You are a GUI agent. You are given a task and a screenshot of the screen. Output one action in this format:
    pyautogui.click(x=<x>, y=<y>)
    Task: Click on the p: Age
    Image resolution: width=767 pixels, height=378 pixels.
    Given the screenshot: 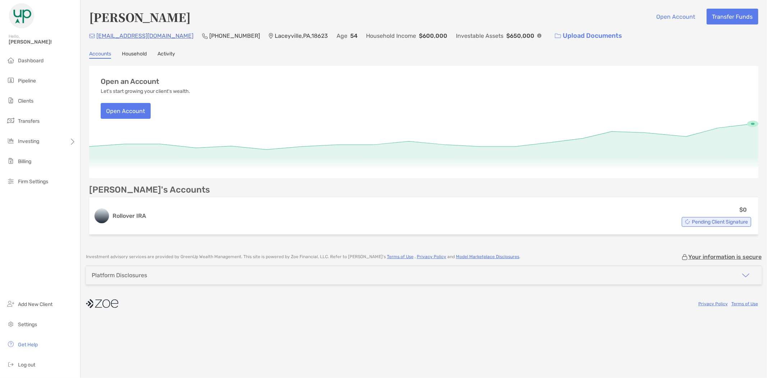 What is the action you would take?
    pyautogui.click(x=342, y=36)
    